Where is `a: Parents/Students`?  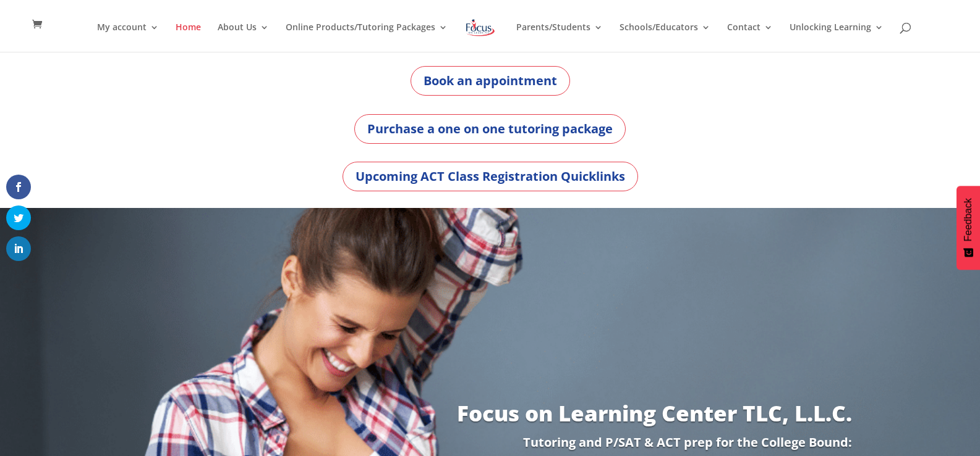 a: Parents/Students is located at coordinates (560, 37).